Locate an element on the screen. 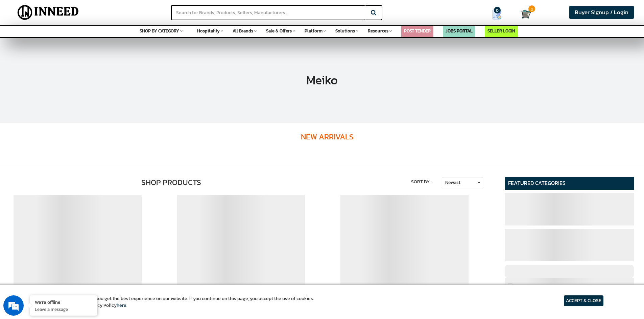  input: Search for Brands, Products, Sellers, Manufacturers... is located at coordinates (268, 13).